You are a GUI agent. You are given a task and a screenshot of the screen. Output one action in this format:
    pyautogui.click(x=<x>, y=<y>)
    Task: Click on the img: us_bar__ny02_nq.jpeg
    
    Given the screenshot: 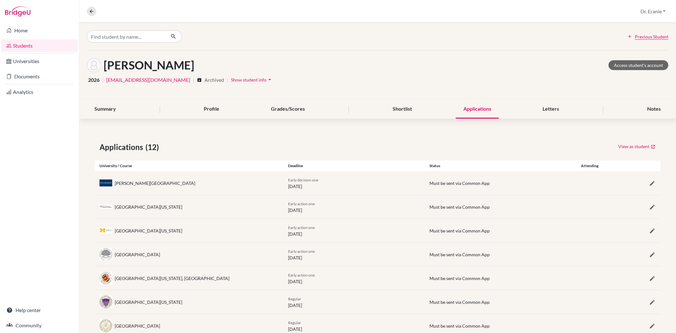 What is the action you would take?
    pyautogui.click(x=106, y=183)
    